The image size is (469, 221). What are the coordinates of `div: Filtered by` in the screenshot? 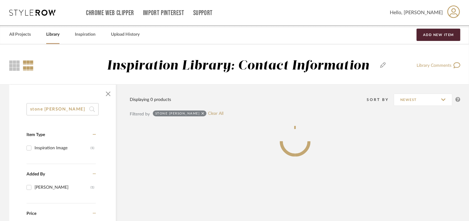 It's located at (139, 114).